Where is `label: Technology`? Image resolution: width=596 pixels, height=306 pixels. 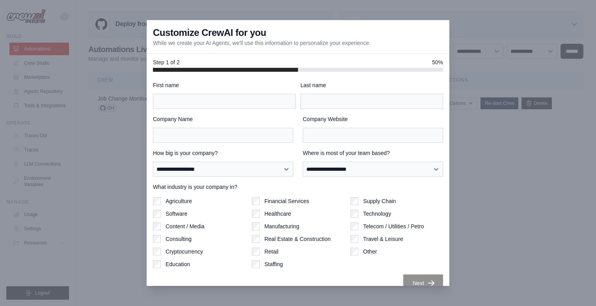
label: Technology is located at coordinates (377, 214).